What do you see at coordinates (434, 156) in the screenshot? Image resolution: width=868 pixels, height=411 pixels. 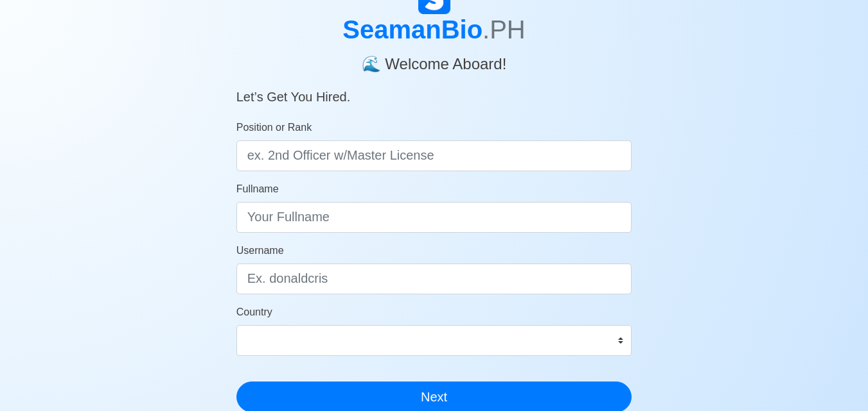 I see `input: ex. 2nd Officer w/Master License` at bounding box center [434, 156].